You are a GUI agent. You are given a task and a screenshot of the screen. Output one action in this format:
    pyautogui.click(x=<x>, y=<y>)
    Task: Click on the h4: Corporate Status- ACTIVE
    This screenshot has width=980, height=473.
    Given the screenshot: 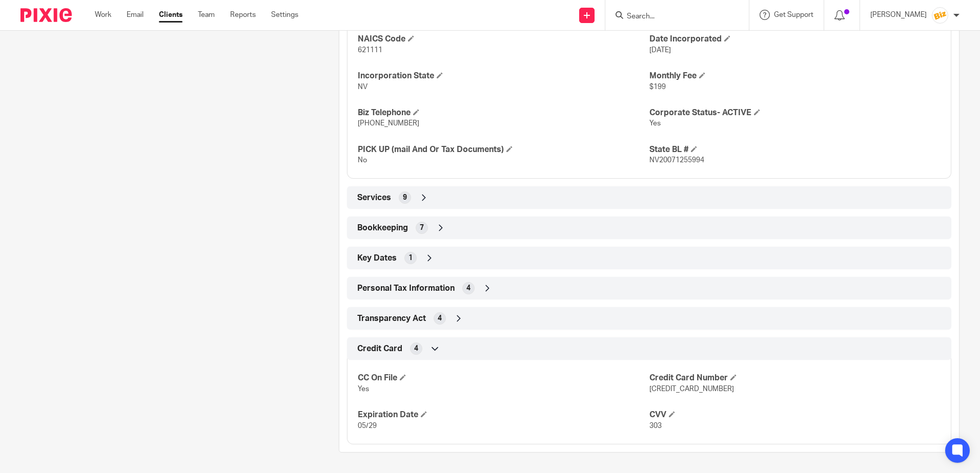 What is the action you would take?
    pyautogui.click(x=795, y=113)
    